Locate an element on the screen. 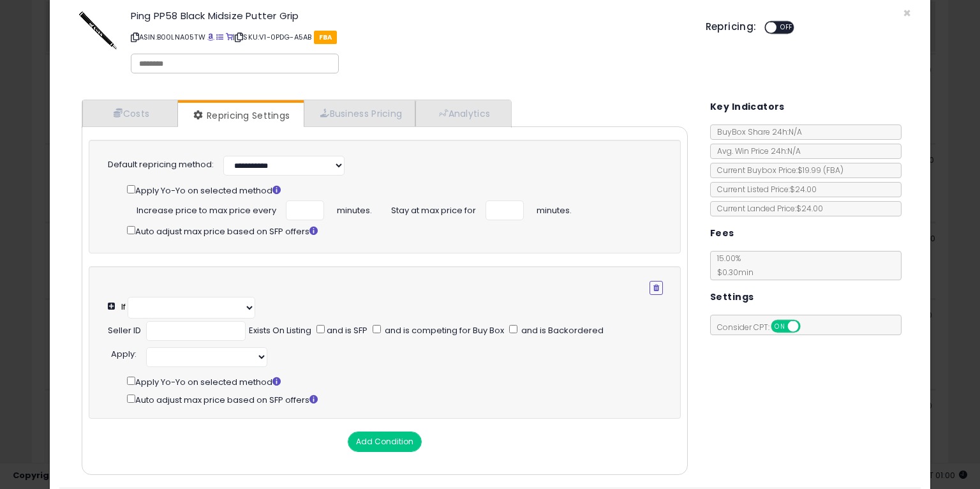 The width and height of the screenshot is (980, 489). i: Remove Condition is located at coordinates (656, 288).